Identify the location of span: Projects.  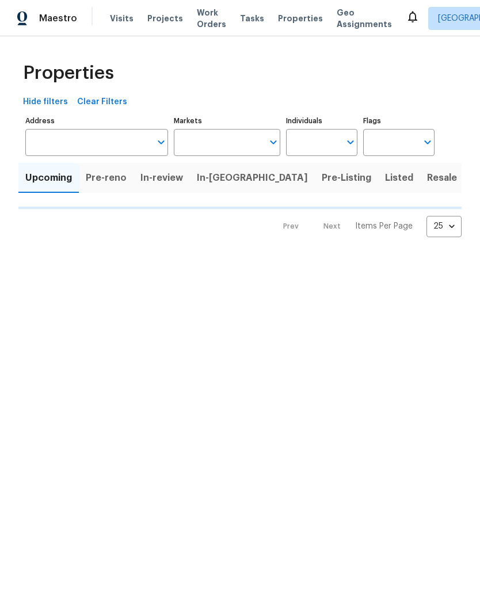
(165, 18).